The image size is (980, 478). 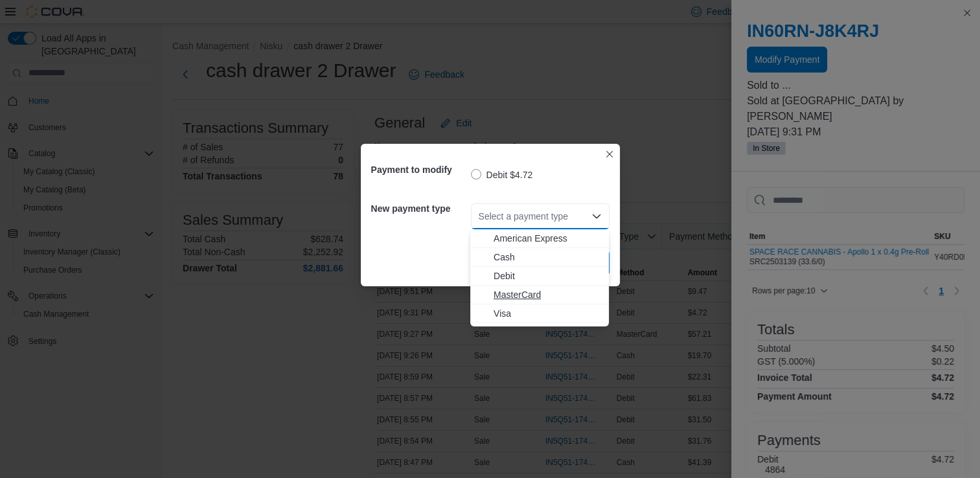 What do you see at coordinates (539, 238) in the screenshot?
I see `button: American Express` at bounding box center [539, 238].